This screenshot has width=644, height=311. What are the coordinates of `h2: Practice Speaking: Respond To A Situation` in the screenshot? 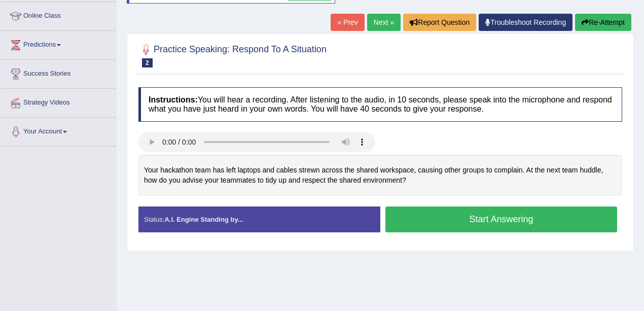 It's located at (232, 55).